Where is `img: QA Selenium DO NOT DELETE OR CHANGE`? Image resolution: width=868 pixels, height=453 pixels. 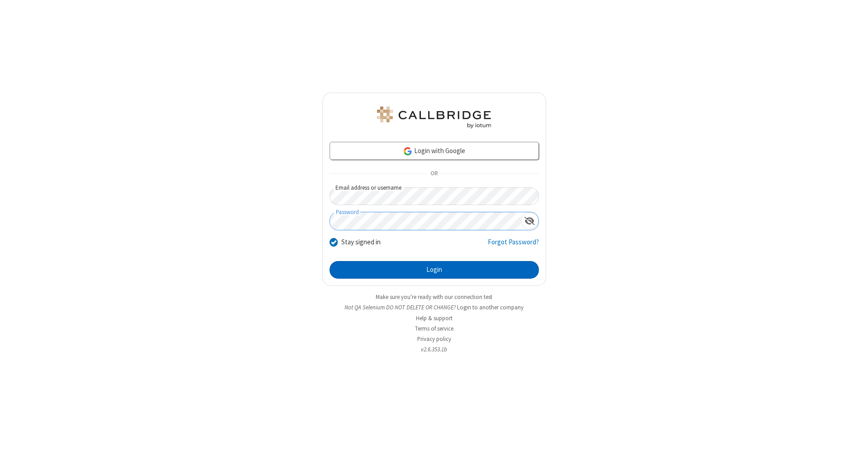
img: QA Selenium DO NOT DELETE OR CHANGE is located at coordinates (434, 117).